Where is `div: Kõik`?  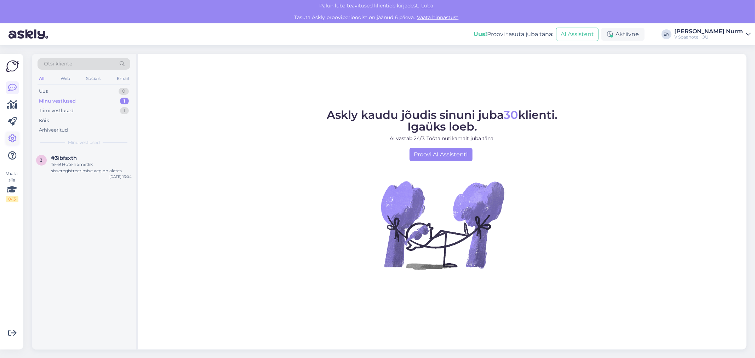 div: Kõik is located at coordinates (44, 121).